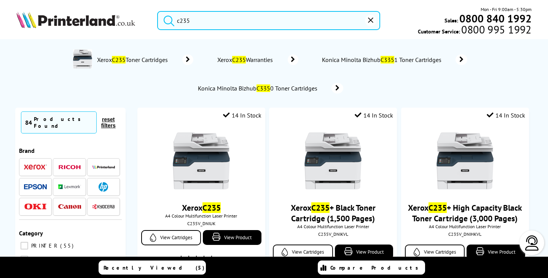  Describe the element at coordinates (103, 187) in the screenshot. I see `img: HP` at that location.